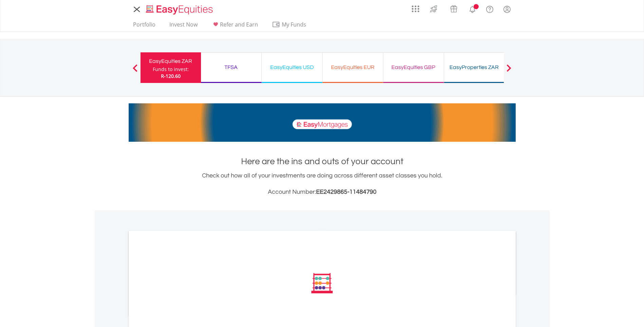 This screenshot has height=327, width=644. I want to click on a: Invest Now, so click(184, 26).